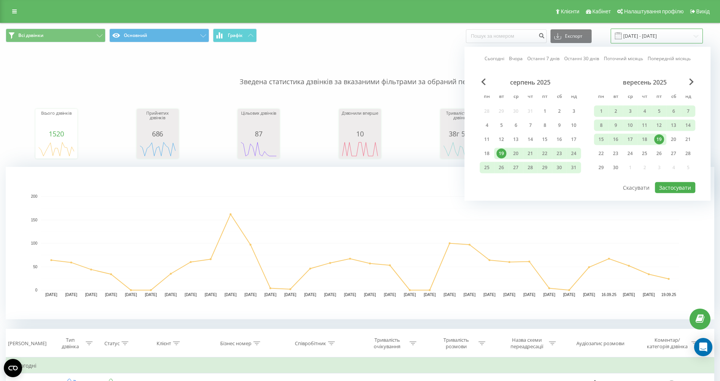 The image size is (720, 381). I want to click on div: 3, so click(630, 111).